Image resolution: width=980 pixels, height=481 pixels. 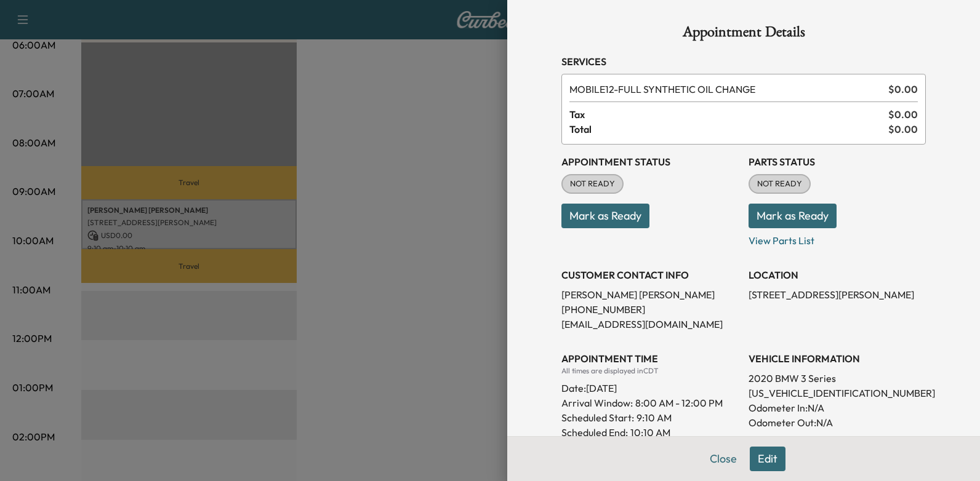 What do you see at coordinates (743, 34) in the screenshot?
I see `h1: Appointment Details` at bounding box center [743, 34].